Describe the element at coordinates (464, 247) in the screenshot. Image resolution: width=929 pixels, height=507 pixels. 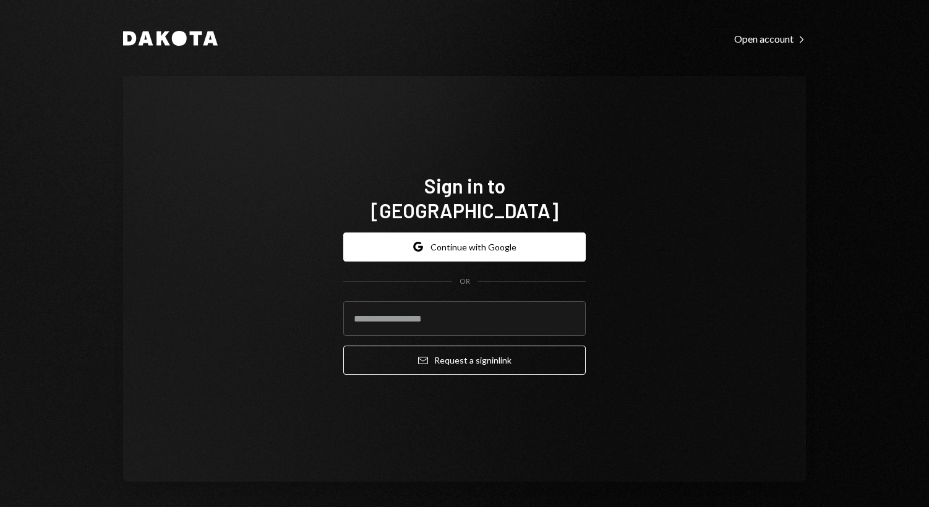
I see `button: Continue with Google` at that location.